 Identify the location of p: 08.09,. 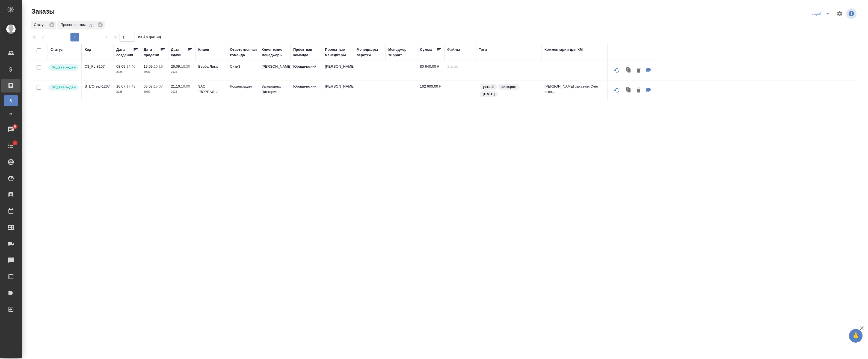
(122, 67).